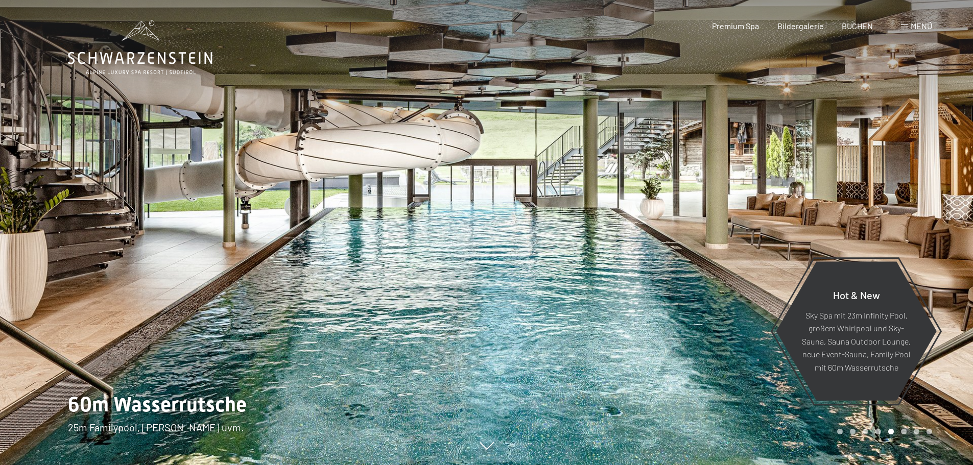  What do you see at coordinates (891, 432) in the screenshot?
I see `div: Carousel Page 5 (Current Slide)` at bounding box center [891, 432].